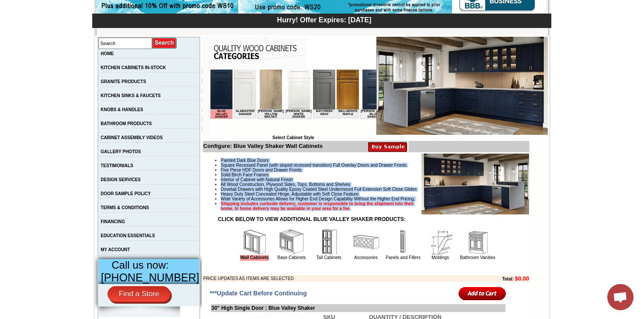 This screenshot has width=644, height=319. What do you see at coordinates (254, 258) in the screenshot?
I see `a: Wall Cabinets` at bounding box center [254, 258].